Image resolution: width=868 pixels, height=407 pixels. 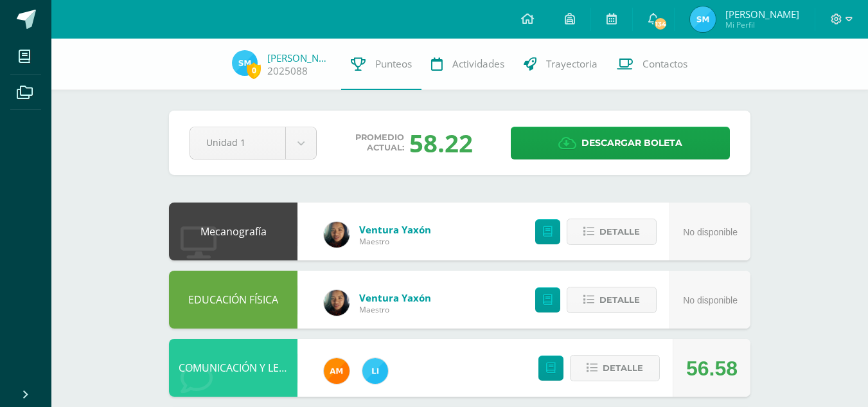 What do you see at coordinates (233, 300) in the screenshot?
I see `div: EDUCACIÓN FÍSICA` at bounding box center [233, 300].